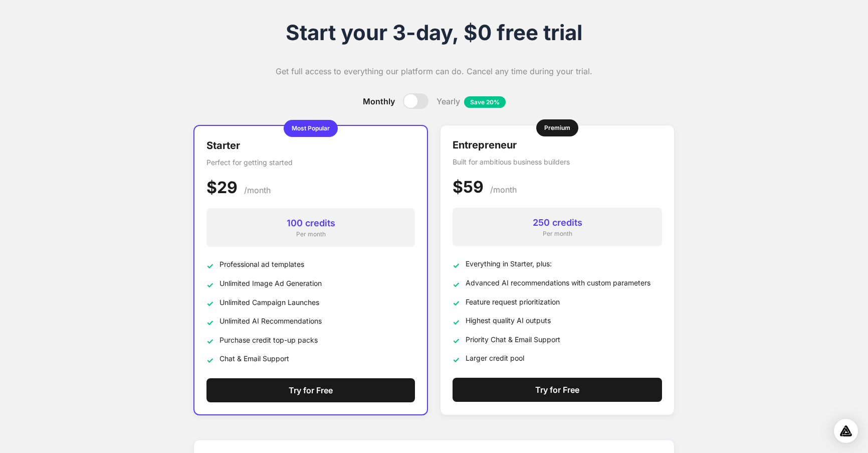 This screenshot has width=868, height=453. What do you see at coordinates (508, 320) in the screenshot?
I see `span: Highest quality AI outputs` at bounding box center [508, 320].